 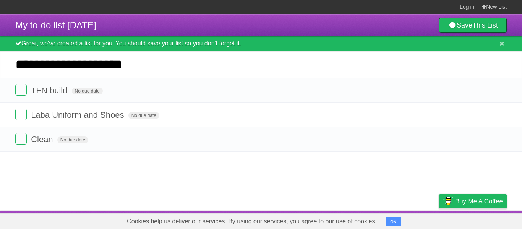 I want to click on a: About, so click(x=345, y=220).